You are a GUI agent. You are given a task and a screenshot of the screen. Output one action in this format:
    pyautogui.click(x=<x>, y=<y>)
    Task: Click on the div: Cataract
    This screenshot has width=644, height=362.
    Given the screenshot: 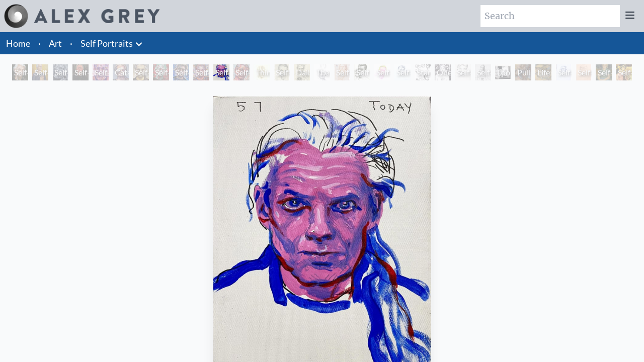 What is the action you would take?
    pyautogui.click(x=120, y=73)
    